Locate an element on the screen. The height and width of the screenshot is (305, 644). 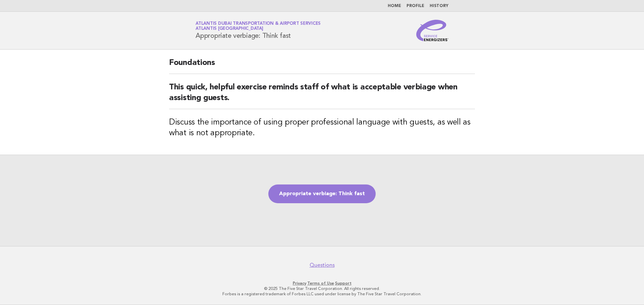
p: Forbes is a registered trademark of Forbes LLC used under license by The Five Star Travel Corpora... is located at coordinates (322, 294).